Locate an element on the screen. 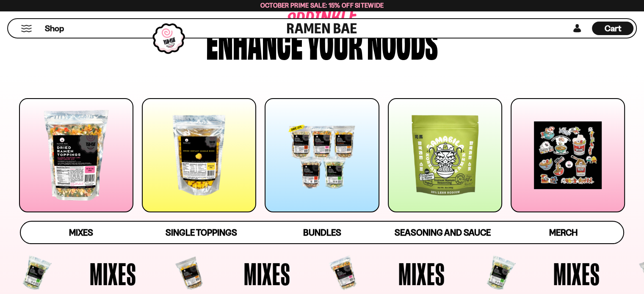  a: Mixes is located at coordinates (81, 232).